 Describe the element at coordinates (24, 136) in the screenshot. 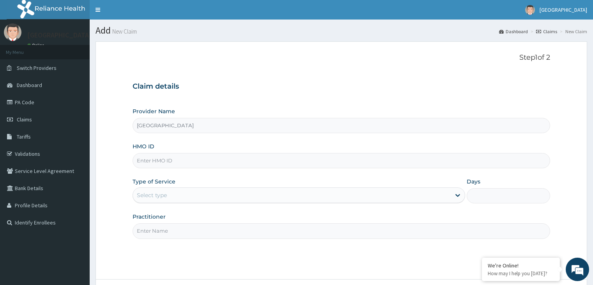

I see `span: Tariffs` at that location.